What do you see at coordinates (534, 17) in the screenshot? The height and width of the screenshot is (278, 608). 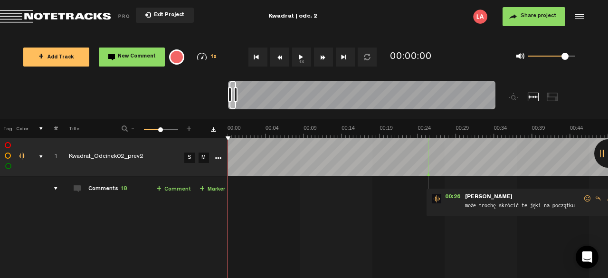 I see `button: Share project` at bounding box center [534, 17].